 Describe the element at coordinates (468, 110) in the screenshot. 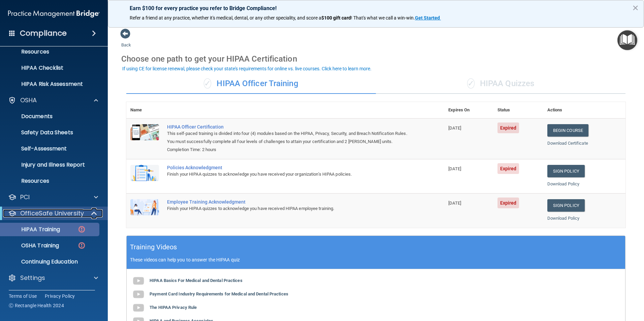

I see `th: Expires On` at that location.